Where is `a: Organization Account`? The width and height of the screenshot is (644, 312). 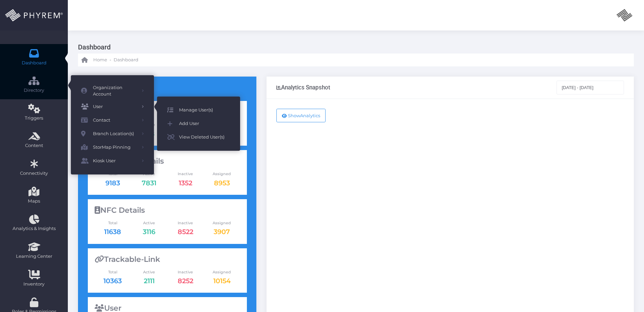 a: Organization Account is located at coordinates (113, 91).